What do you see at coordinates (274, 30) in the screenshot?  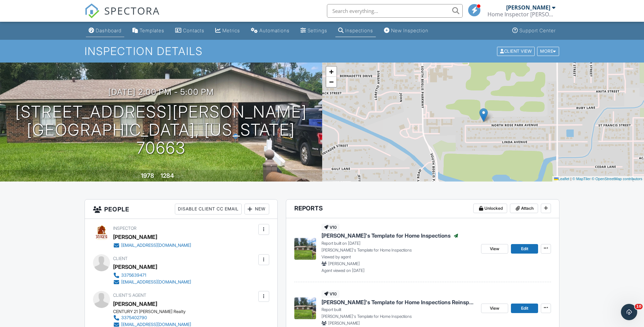 I see `div: Automations` at bounding box center [274, 30].